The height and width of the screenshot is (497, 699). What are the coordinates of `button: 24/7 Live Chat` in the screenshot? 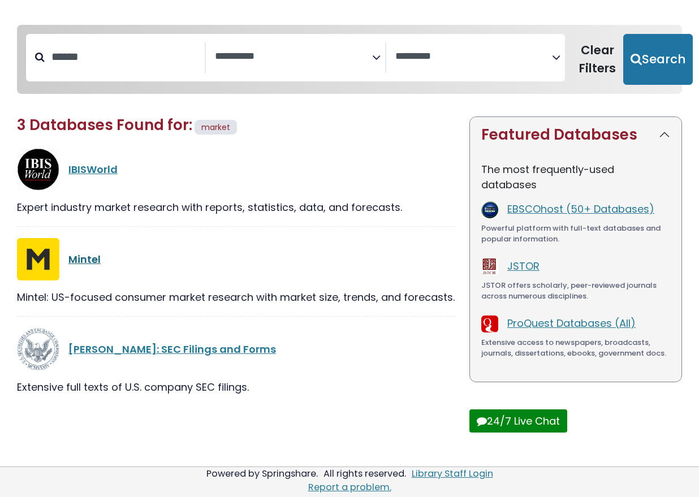 It's located at (518, 421).